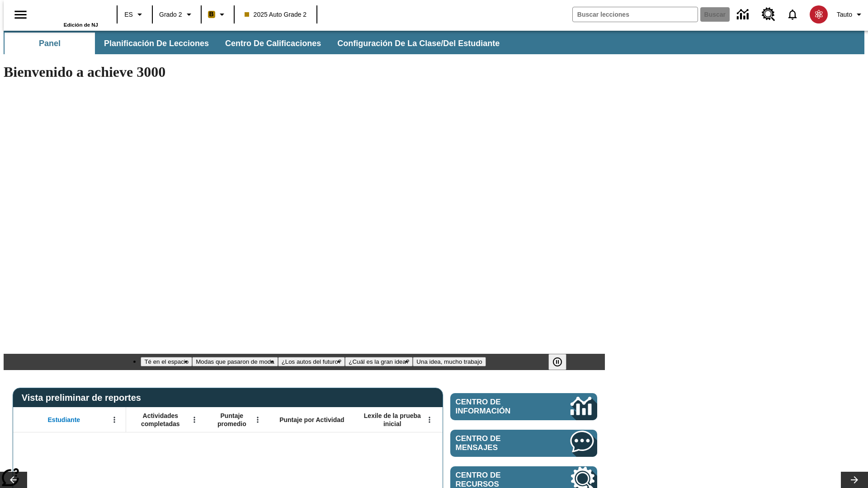  I want to click on button: Lenguaje: ES, Selecciona un idioma, so click(135, 14).